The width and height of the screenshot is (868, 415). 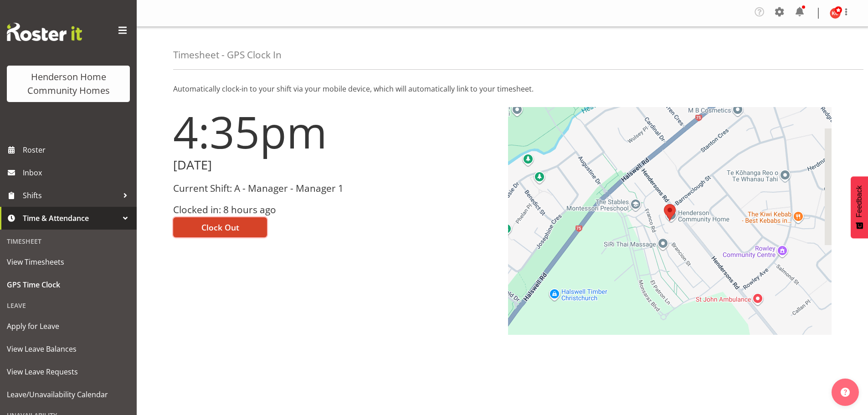 What do you see at coordinates (68, 326) in the screenshot?
I see `a: Apply for Leave` at bounding box center [68, 326].